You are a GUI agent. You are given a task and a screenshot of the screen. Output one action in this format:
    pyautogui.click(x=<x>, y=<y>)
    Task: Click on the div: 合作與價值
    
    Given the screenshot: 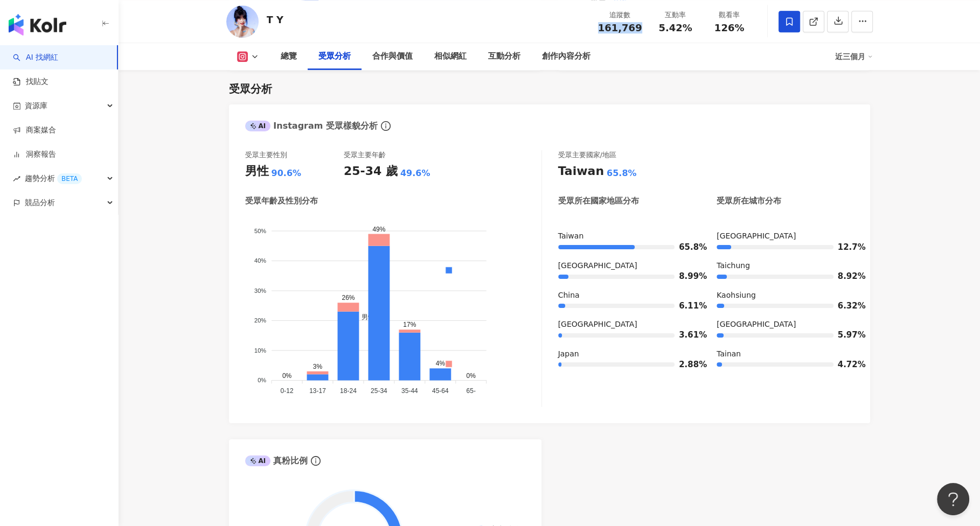 What is the action you would take?
    pyautogui.click(x=392, y=56)
    